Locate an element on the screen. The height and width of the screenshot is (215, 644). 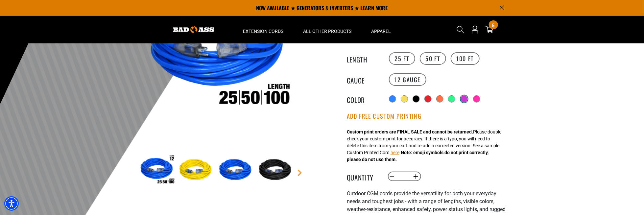
label: 50 FT is located at coordinates (433, 59).